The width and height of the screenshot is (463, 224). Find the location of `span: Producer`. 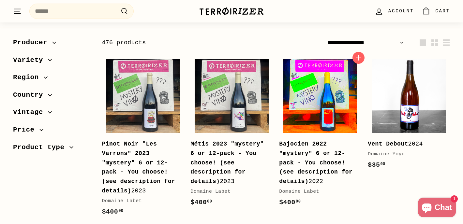

span: Producer is located at coordinates (33, 43).